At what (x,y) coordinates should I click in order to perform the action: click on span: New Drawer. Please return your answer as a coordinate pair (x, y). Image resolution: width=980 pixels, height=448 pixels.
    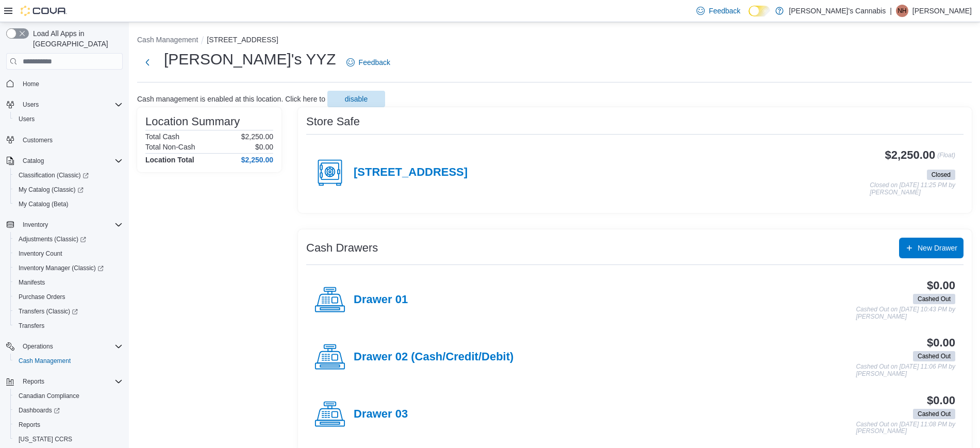
    Looking at the image, I should click on (937, 248).